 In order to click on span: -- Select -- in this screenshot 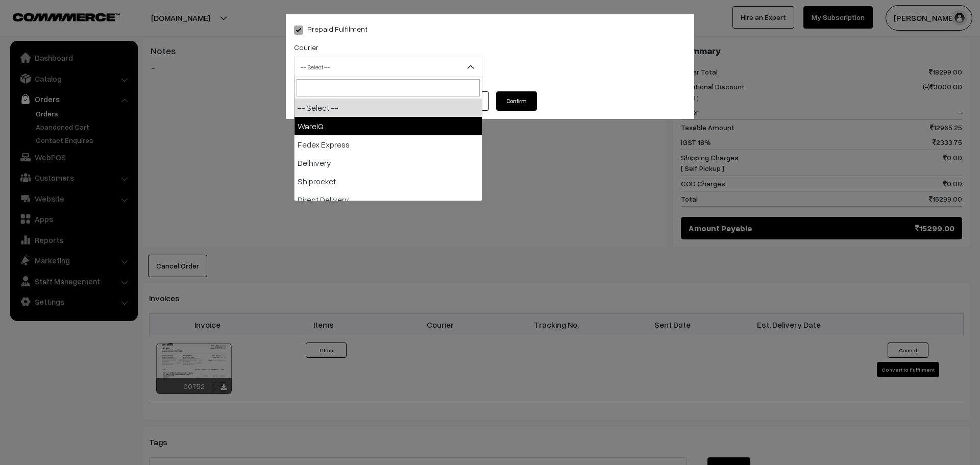, I will do `click(388, 67)`.